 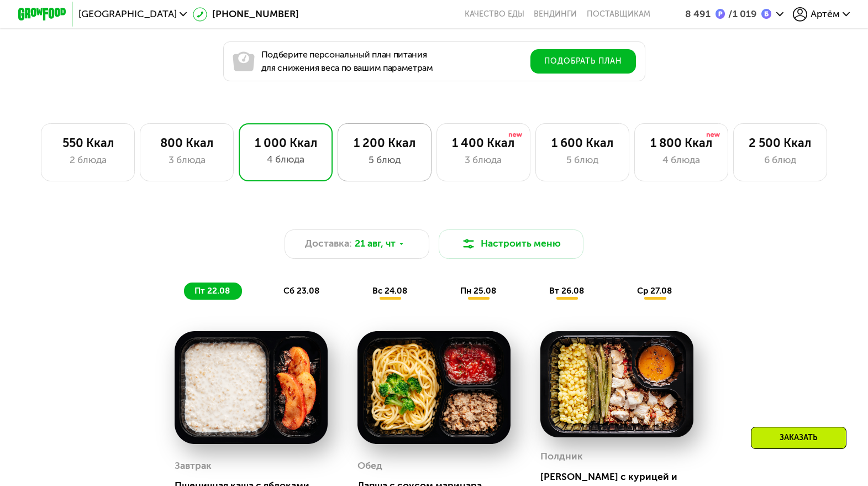 I want to click on div: Обед, so click(x=370, y=466).